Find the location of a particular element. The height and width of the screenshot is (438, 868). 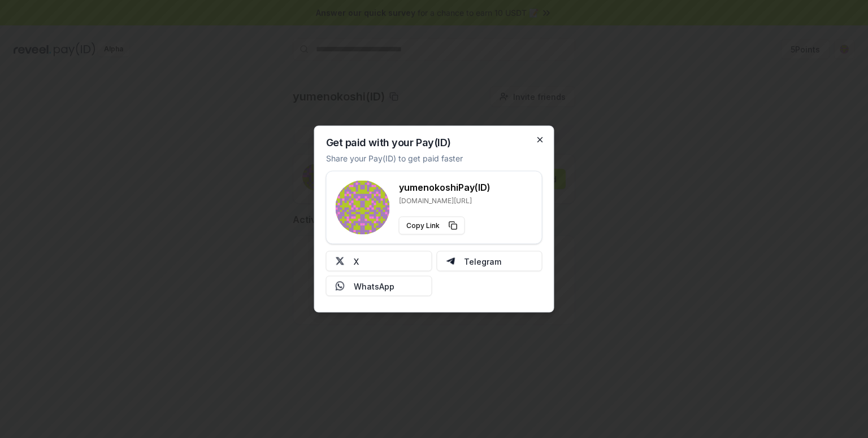

img: Telegram is located at coordinates (451, 261).